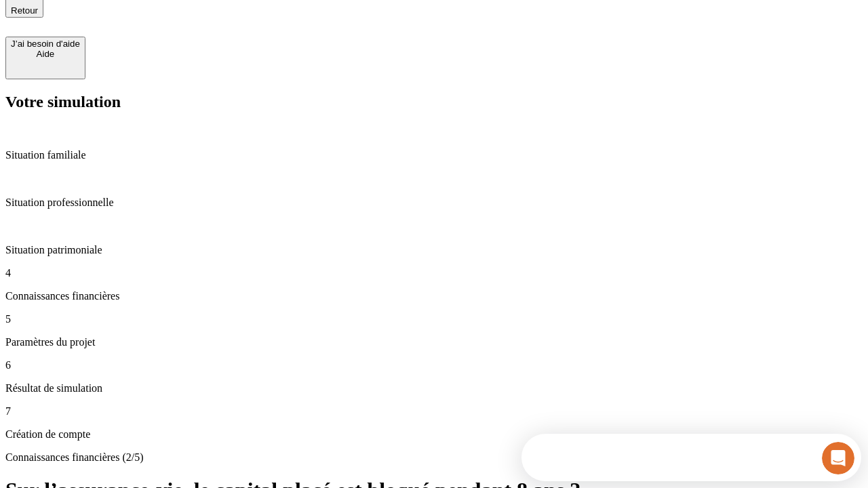 The height and width of the screenshot is (488, 868). What do you see at coordinates (434, 458) in the screenshot?
I see `p: Connaissances financières (2/5)` at bounding box center [434, 458].